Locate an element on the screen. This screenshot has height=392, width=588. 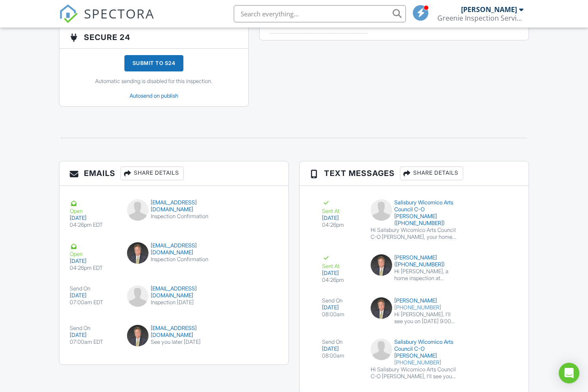
span: SPECTORA is located at coordinates (119, 13).